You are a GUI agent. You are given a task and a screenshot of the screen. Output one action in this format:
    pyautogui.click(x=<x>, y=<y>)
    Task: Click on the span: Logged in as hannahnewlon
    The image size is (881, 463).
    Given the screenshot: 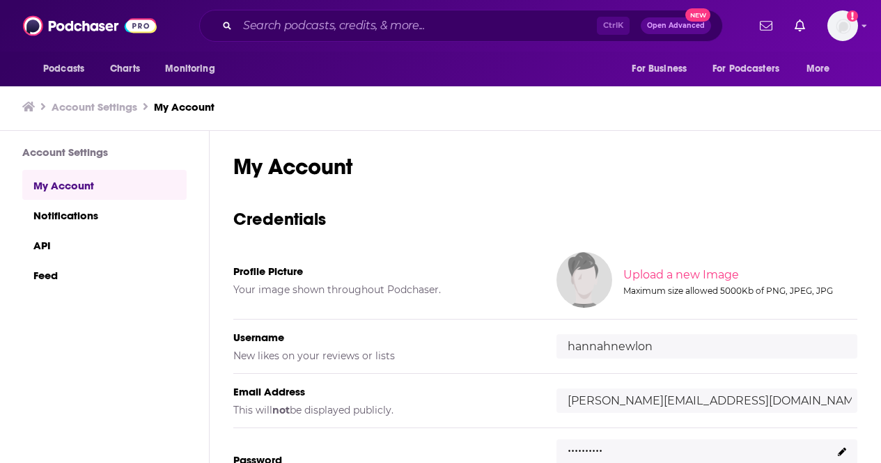 What is the action you would take?
    pyautogui.click(x=843, y=26)
    